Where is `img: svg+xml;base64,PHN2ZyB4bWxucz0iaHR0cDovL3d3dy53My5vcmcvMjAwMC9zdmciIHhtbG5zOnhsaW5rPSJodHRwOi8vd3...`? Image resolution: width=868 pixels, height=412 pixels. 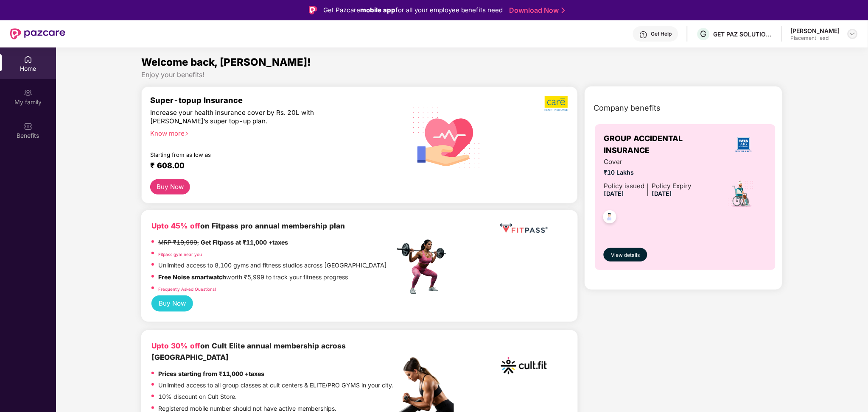 img: svg+xml;base64,PHN2ZyB4bWxucz0iaHR0cDovL3d3dy53My5vcmcvMjAwMC9zdmciIHhtbG5zOnhsaW5rPSJodHRwOi8vd3... is located at coordinates (447, 137).